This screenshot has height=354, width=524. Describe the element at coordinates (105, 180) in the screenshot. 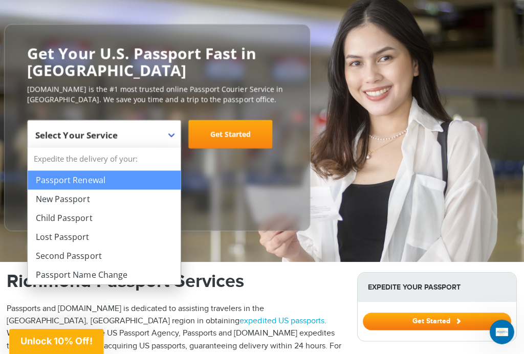

I see `li: Passport Renewal` at that location.